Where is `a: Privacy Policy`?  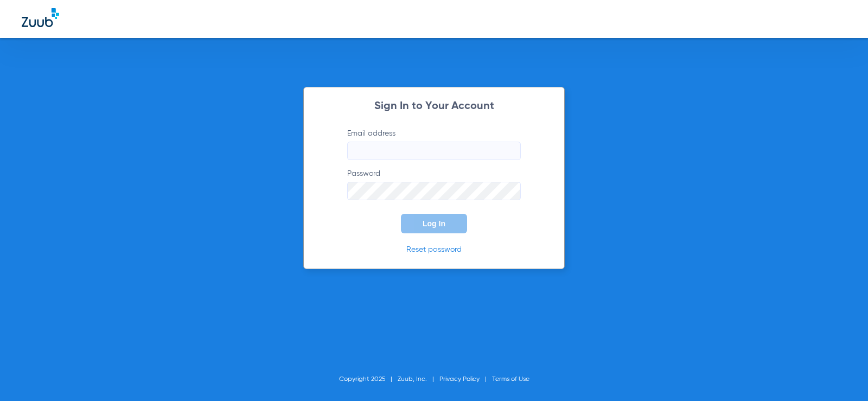 a: Privacy Policy is located at coordinates (460, 379).